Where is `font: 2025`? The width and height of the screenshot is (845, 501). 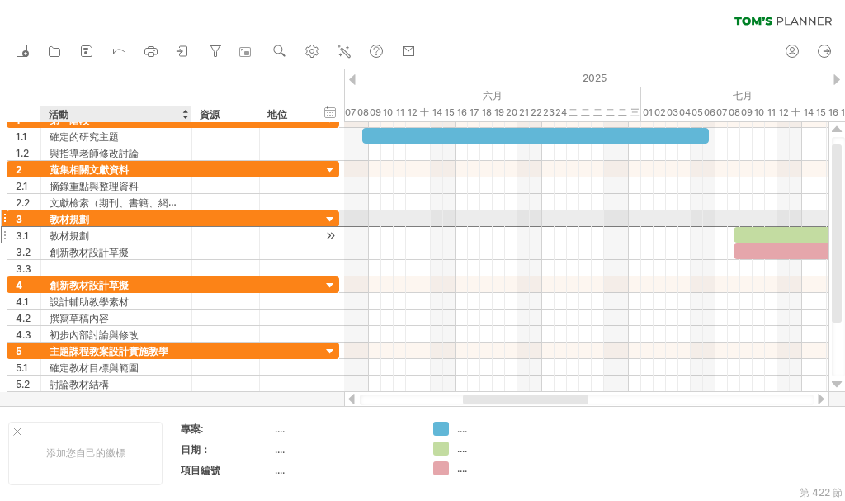 font: 2025 is located at coordinates (594, 78).